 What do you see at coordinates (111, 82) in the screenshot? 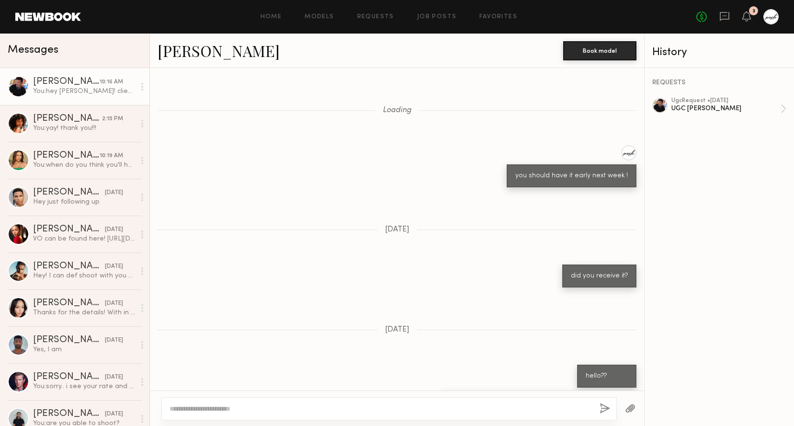
I see `div: 10:16 AM` at bounding box center [111, 82].